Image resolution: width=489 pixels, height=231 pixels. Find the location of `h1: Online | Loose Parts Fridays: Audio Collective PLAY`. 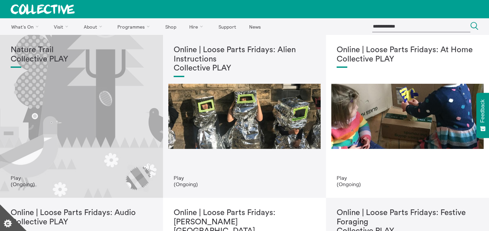

h1: Online | Loose Parts Fridays: Audio Collective PLAY is located at coordinates (81, 218).